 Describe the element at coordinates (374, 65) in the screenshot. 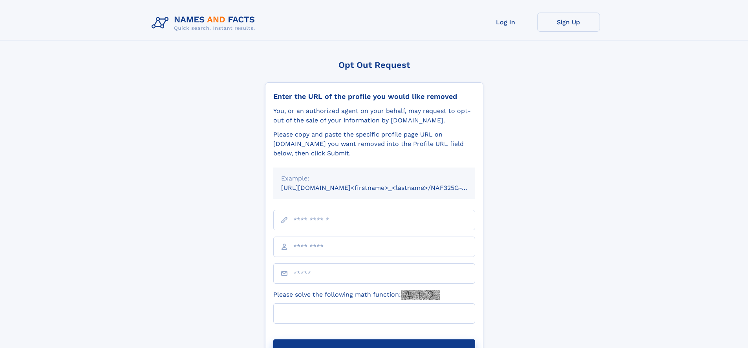

I see `div: Opt Out Request` at that location.